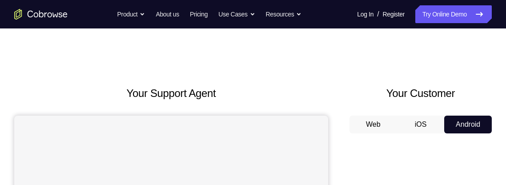 The height and width of the screenshot is (185, 506). I want to click on a: About us, so click(167, 14).